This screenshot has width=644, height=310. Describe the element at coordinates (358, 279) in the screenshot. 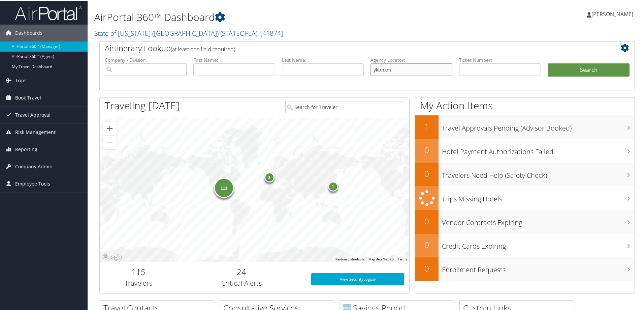

I see `a: View SecurityLogic®` at that location.